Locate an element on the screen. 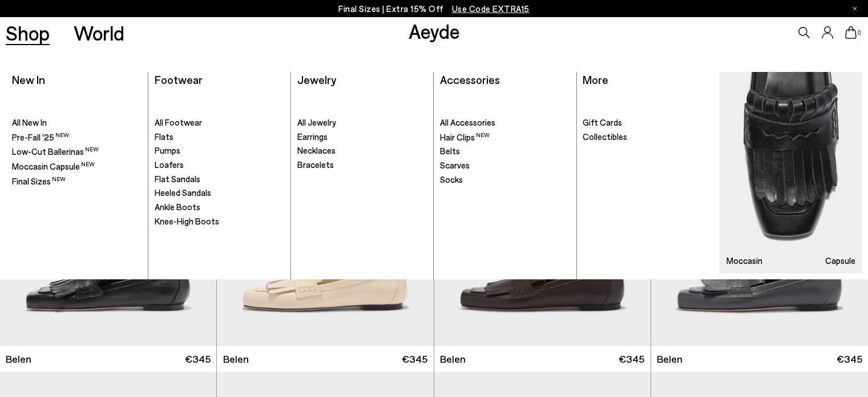  span: Navigate to /collections/ss25-final-sizes is located at coordinates (491, 9).